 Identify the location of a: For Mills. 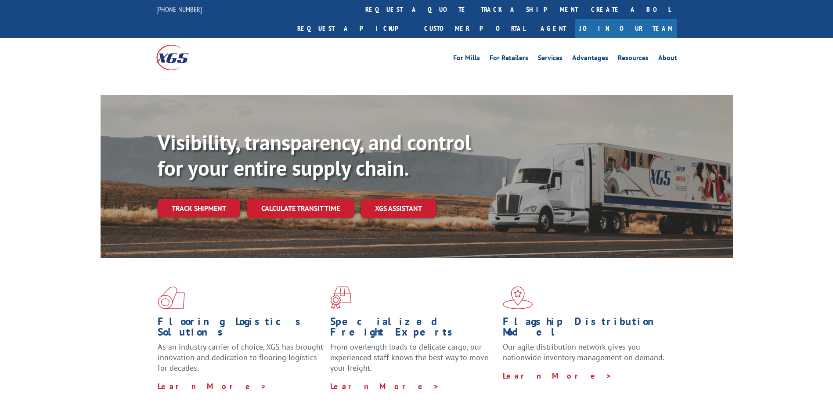
(466, 59).